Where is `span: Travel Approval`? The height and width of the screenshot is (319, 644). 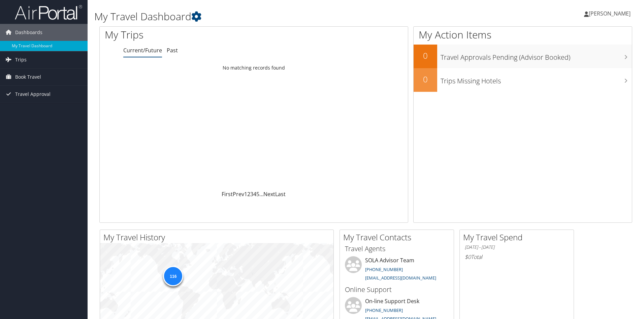 span: Travel Approval is located at coordinates (33, 94).